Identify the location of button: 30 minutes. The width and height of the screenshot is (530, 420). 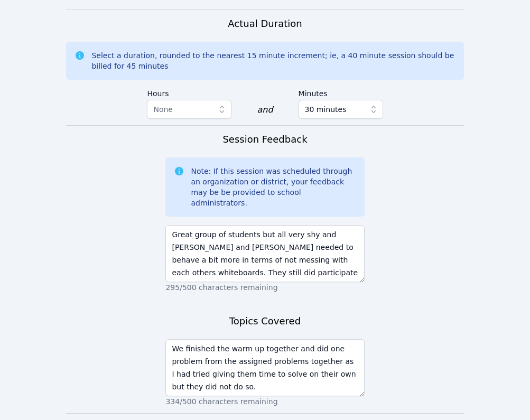
(341, 109).